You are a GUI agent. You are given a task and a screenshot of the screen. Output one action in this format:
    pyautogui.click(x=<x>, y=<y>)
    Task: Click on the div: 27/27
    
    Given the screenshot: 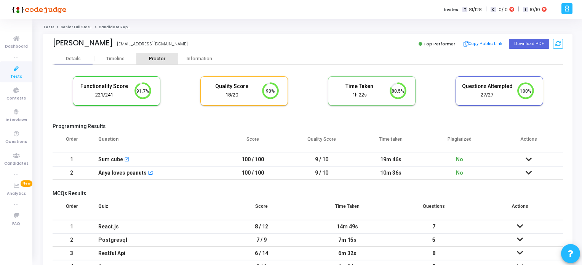 What is the action you would take?
    pyautogui.click(x=487, y=95)
    